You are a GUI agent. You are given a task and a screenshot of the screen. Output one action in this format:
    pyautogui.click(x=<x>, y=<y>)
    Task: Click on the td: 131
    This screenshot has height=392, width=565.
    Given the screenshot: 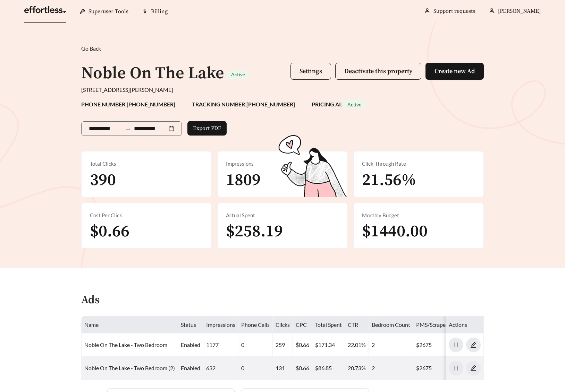 What is the action you would take?
    pyautogui.click(x=283, y=368)
    